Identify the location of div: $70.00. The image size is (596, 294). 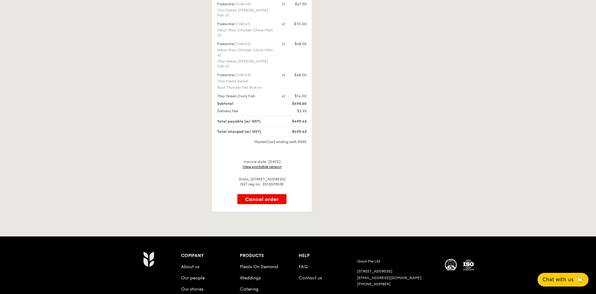
(300, 24).